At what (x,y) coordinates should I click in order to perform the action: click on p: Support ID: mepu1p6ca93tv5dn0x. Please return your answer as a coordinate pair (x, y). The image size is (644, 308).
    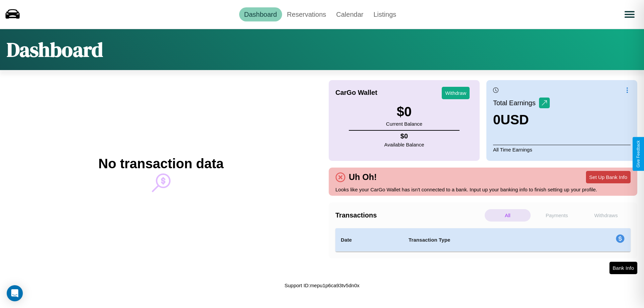
    Looking at the image, I should click on (322, 285).